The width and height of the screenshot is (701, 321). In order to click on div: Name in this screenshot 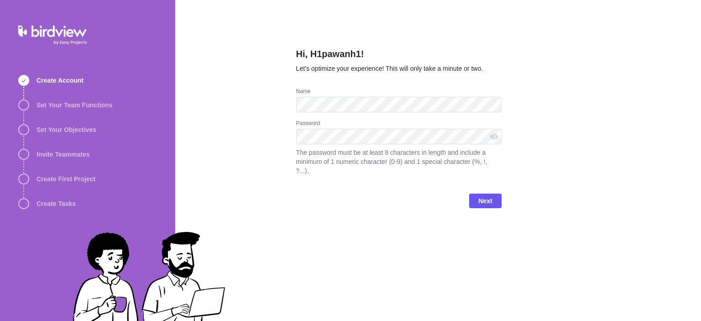, I will do `click(399, 92)`.